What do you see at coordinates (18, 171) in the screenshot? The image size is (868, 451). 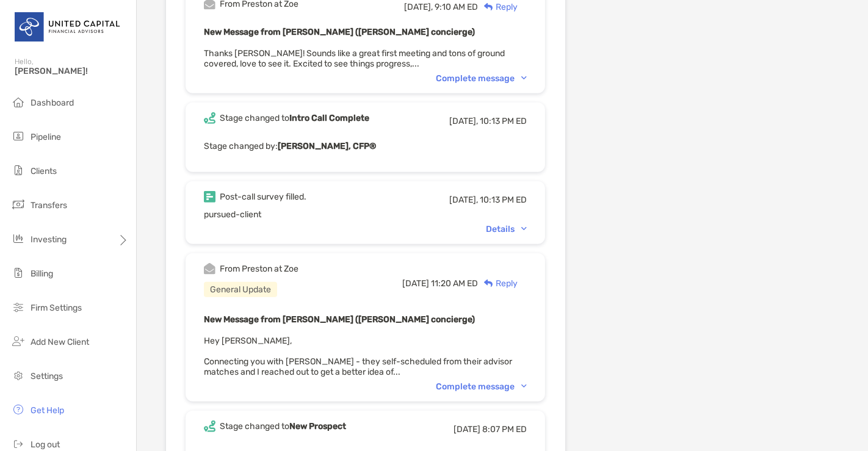 I see `img: clients icon` at bounding box center [18, 171].